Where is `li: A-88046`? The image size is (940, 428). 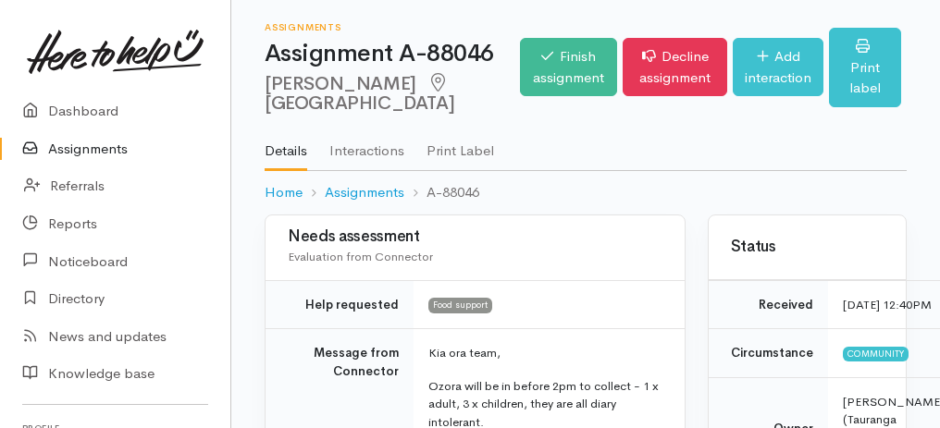 li: A-88046 is located at coordinates (441, 192).